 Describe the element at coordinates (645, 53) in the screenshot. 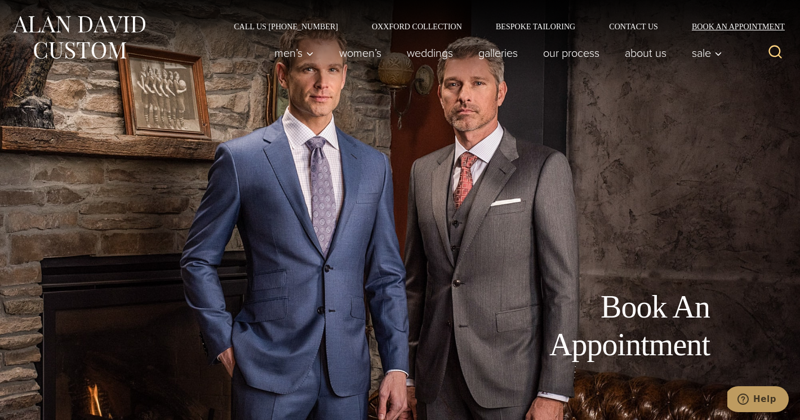

I see `a: About Us` at that location.